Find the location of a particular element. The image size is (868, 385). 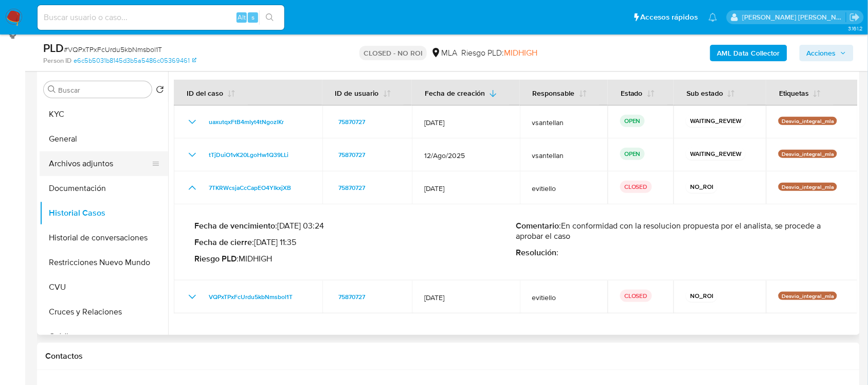

span: Alt is located at coordinates (242, 17).